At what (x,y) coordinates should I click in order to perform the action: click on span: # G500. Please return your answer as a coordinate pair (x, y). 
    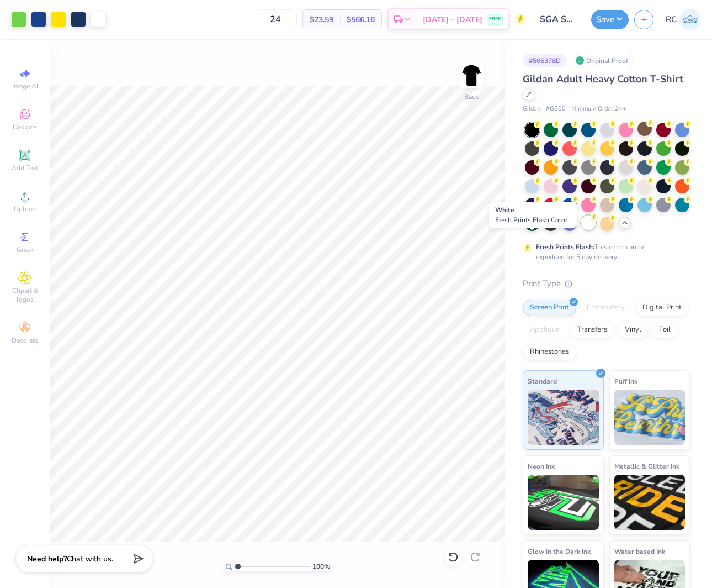
    Looking at the image, I should click on (556, 109).